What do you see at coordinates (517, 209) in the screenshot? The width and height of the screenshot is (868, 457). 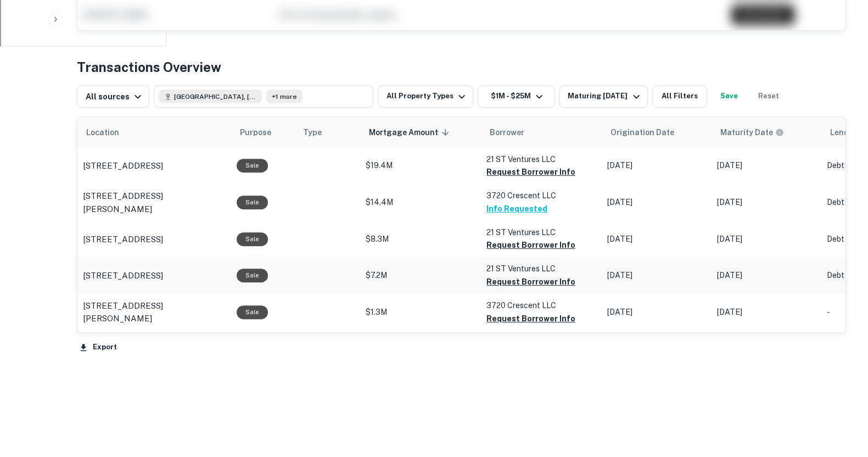 I see `button: Info Requested` at bounding box center [517, 209].